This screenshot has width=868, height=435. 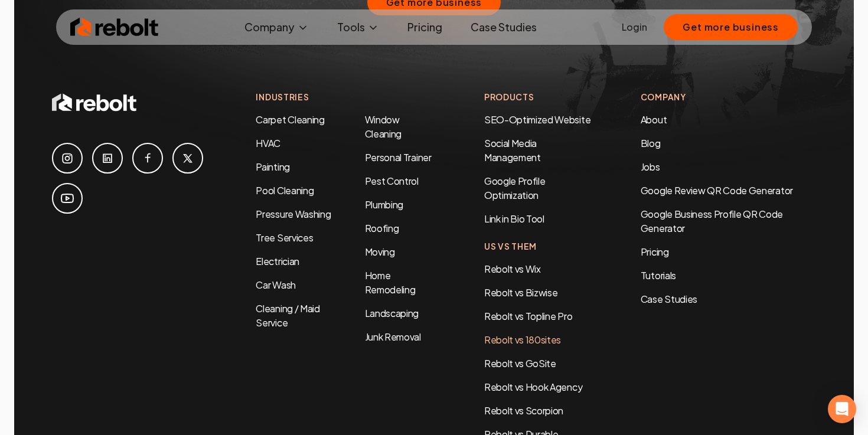 I want to click on h4: Company, so click(x=728, y=97).